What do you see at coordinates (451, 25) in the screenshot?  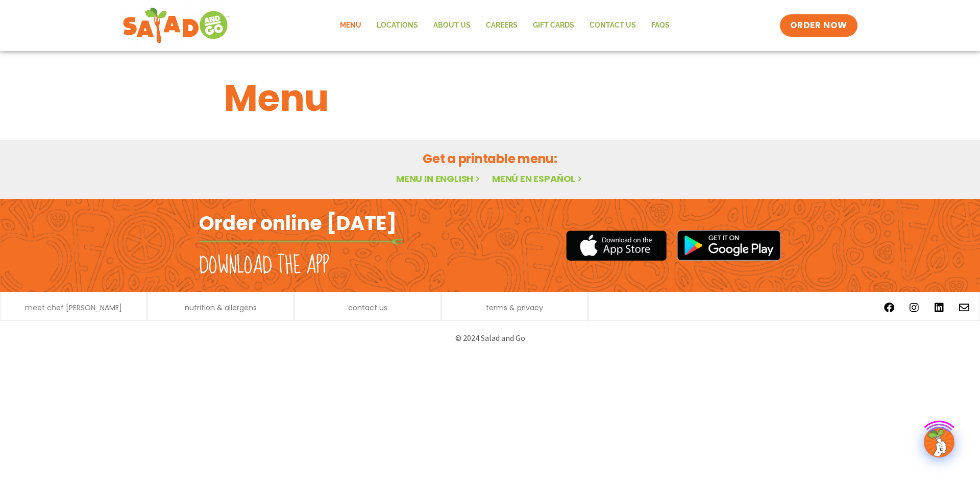 I see `a: About Us` at bounding box center [451, 25].